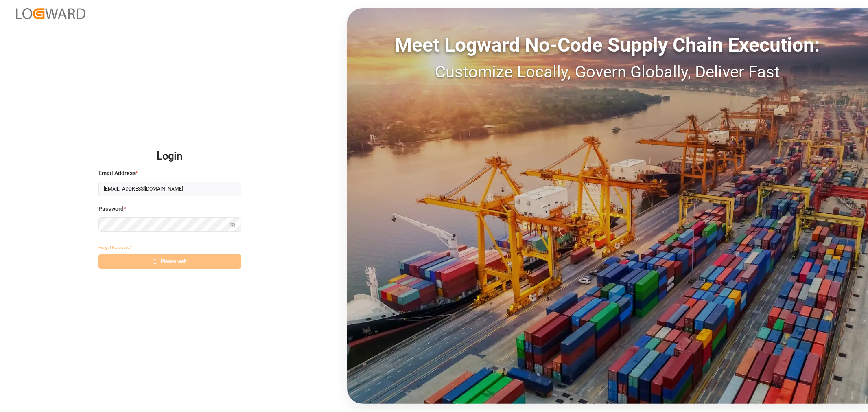  What do you see at coordinates (111, 209) in the screenshot?
I see `span: Password` at bounding box center [111, 209].